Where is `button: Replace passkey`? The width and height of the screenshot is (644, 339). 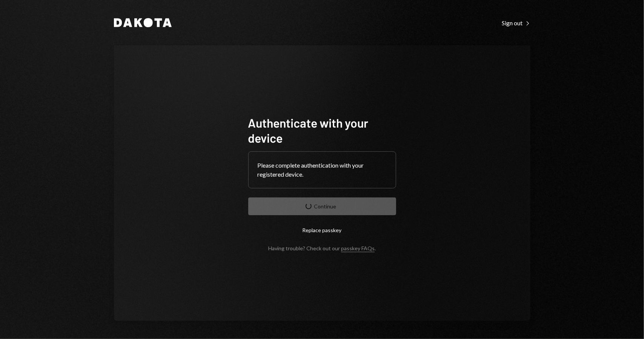 button: Replace passkey is located at coordinates (322, 230).